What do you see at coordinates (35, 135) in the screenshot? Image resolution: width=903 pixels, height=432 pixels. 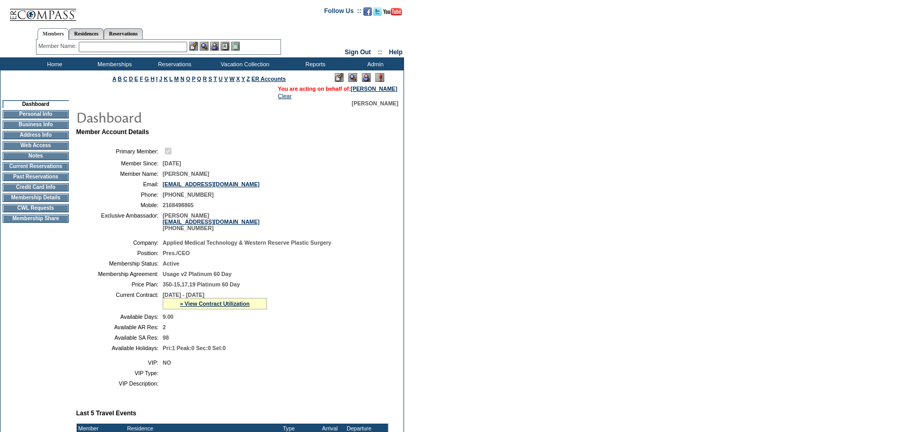 I see `td: Address Info` at bounding box center [35, 135].